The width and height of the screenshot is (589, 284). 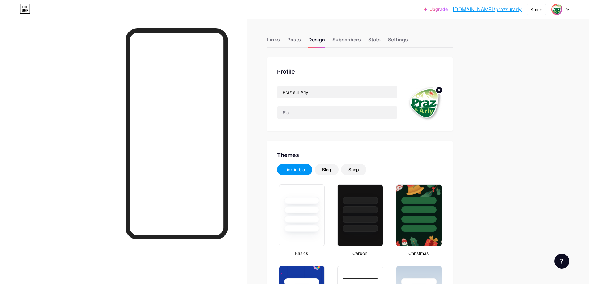 What do you see at coordinates (294, 170) in the screenshot?
I see `div: Link in bio` at bounding box center [294, 170].